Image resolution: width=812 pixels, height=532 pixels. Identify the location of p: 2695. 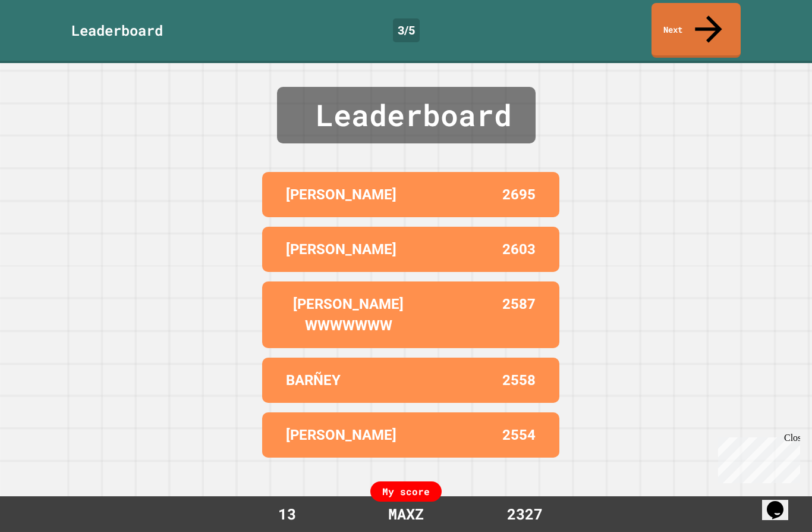
(519, 195).